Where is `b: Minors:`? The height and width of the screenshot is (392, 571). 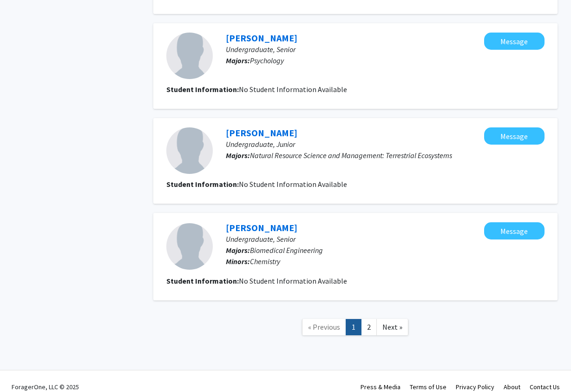
b: Minors: is located at coordinates (238, 261).